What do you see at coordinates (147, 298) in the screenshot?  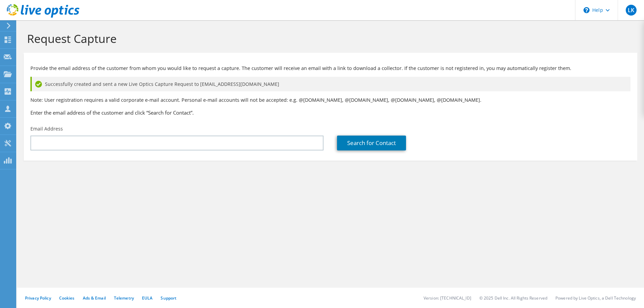 I see `a: EULA` at bounding box center [147, 298].